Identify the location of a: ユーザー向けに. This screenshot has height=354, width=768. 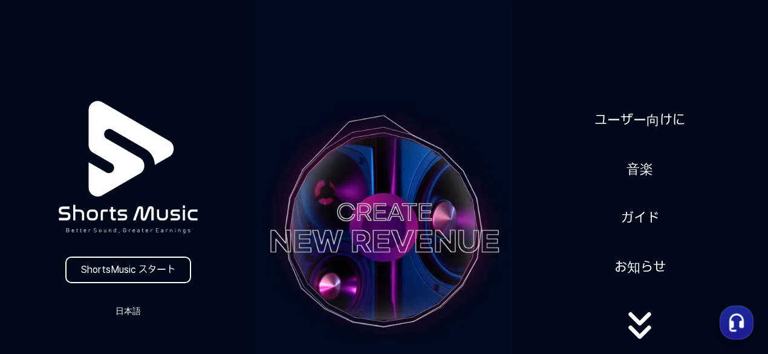
(640, 120).